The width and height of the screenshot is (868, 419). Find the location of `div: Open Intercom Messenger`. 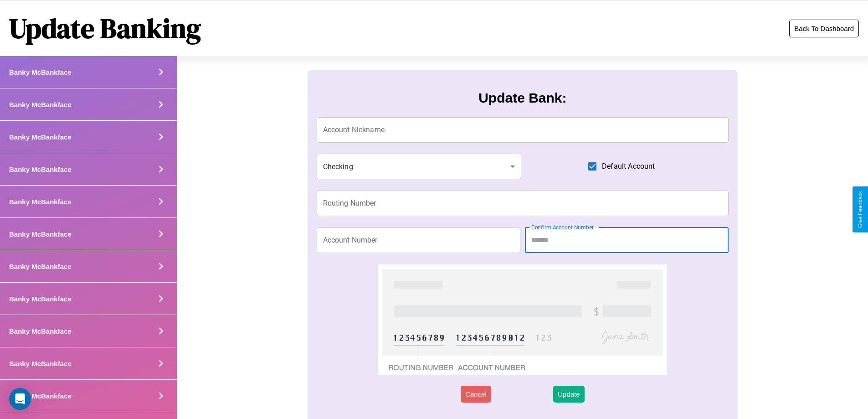

div: Open Intercom Messenger is located at coordinates (20, 399).